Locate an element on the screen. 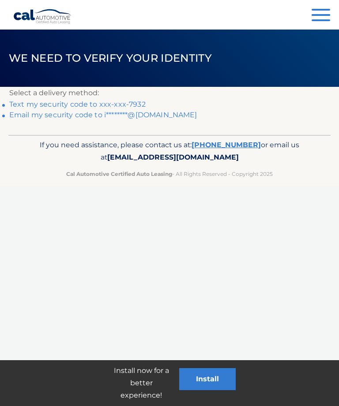  span: We need to verify your identity is located at coordinates (110, 58).